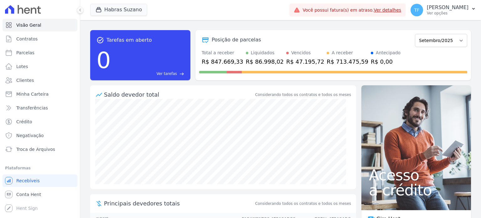 Image resolution: width=481 pixels, height=218 pixels. I want to click on div: Considerando todos os contratos e todos os meses, so click(303, 95).